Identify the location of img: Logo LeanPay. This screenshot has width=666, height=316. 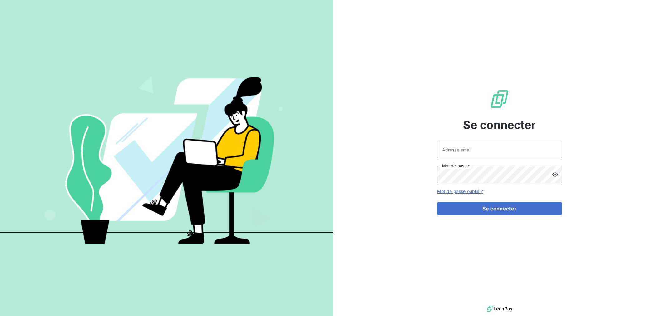
(500, 99).